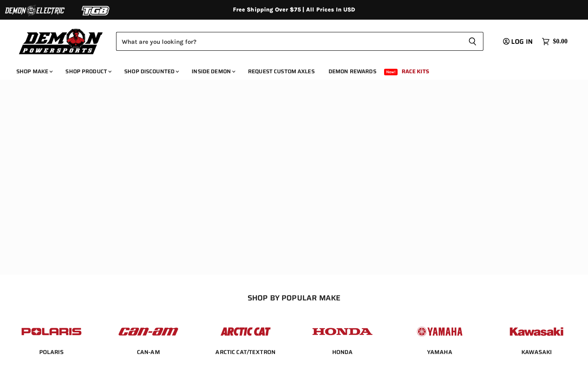 The width and height of the screenshot is (588, 370). I want to click on a: KAWASAKI, so click(536, 352).